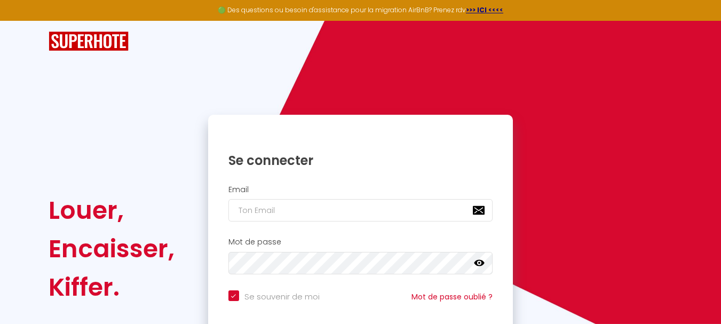  Describe the element at coordinates (361, 190) in the screenshot. I see `h2: Email` at that location.